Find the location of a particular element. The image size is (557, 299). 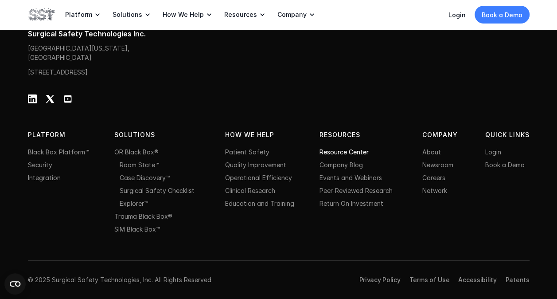

a: Patents is located at coordinates (517, 279).